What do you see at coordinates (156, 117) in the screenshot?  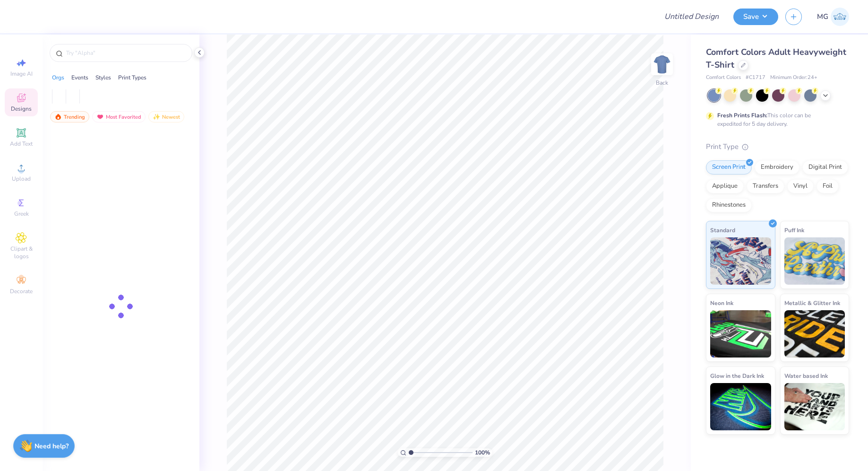 I see `img: Newest.gif` at bounding box center [156, 117].